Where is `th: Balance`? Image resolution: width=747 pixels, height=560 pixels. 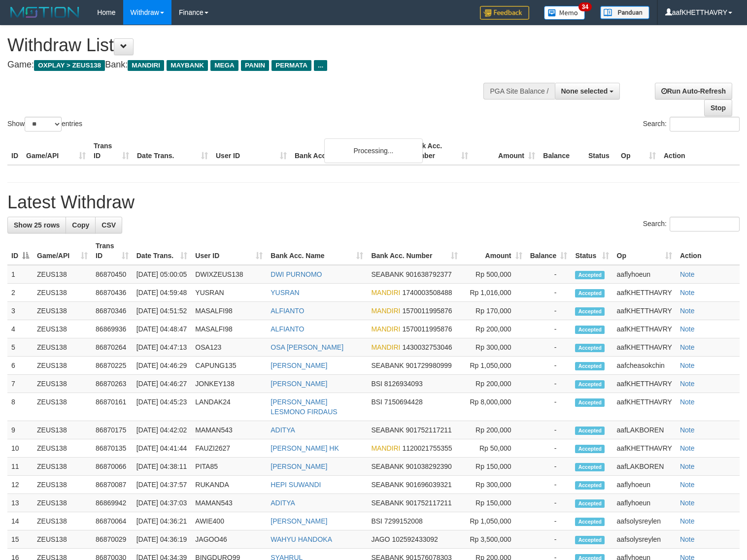 th: Balance is located at coordinates (562, 151).